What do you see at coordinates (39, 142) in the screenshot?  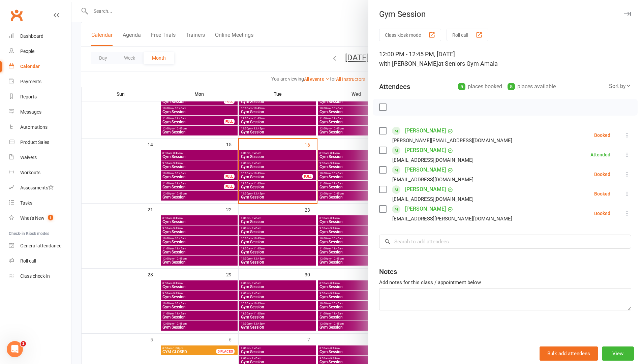 I see `a: Product Sales` at bounding box center [39, 142].